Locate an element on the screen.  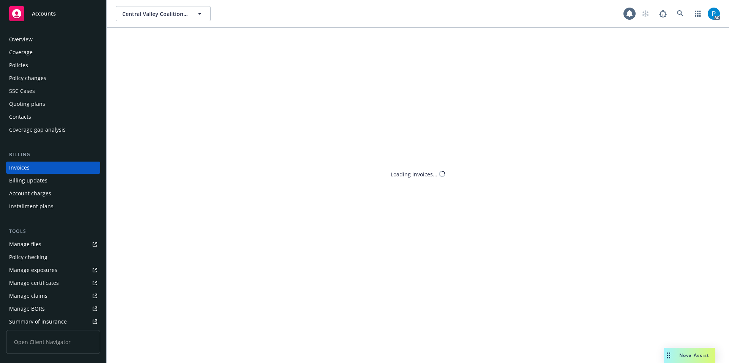
button: Central Valley Coalition for Affordable Housing is located at coordinates (163, 14).